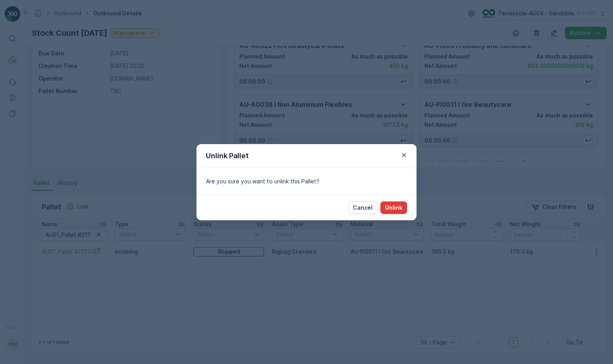  What do you see at coordinates (227, 156) in the screenshot?
I see `p: Unlink Pallet` at bounding box center [227, 156].